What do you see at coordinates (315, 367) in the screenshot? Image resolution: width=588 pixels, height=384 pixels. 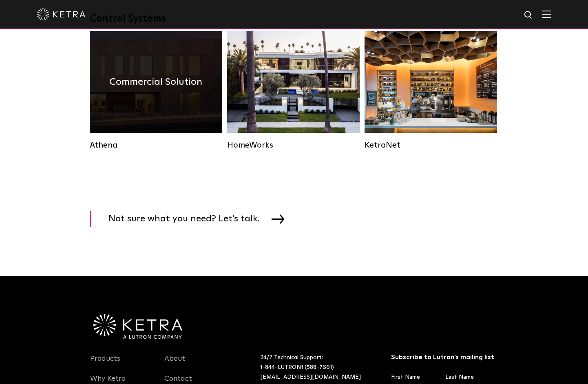 I see `p: 24/7 Technical Support:` at bounding box center [315, 367].